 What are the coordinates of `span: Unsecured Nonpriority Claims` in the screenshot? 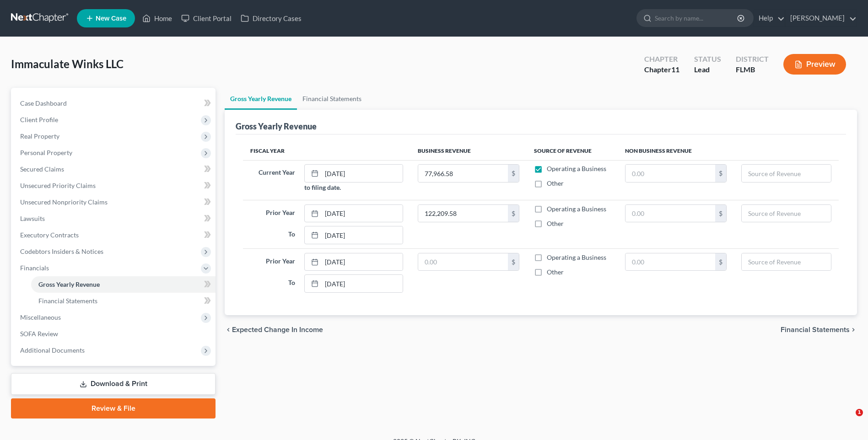 It's located at (64, 202).